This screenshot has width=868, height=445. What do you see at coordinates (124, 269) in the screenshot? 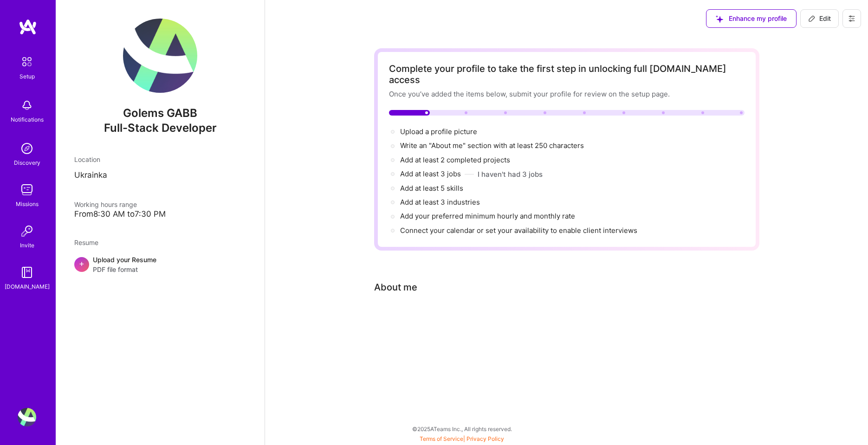
I see `span: PDF file format` at bounding box center [124, 269].